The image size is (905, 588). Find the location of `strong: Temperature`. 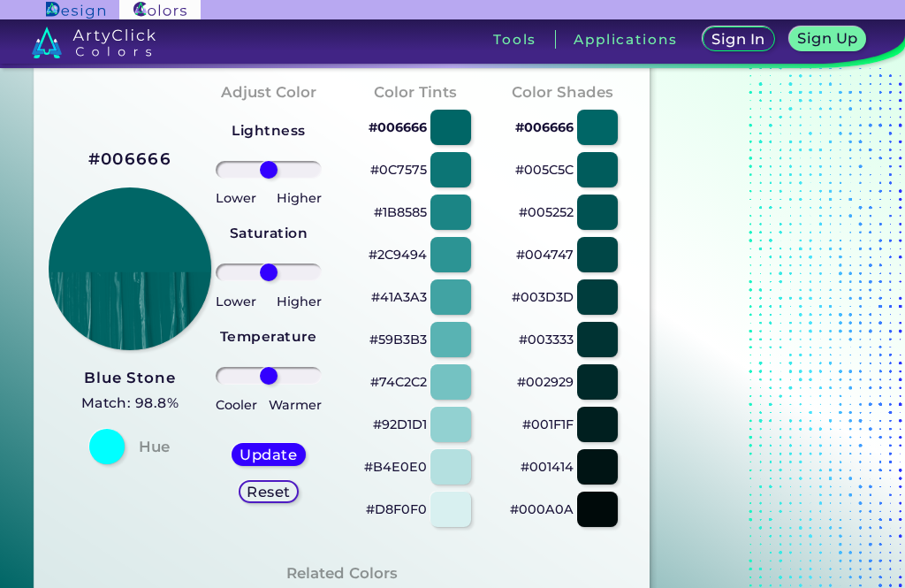

strong: Temperature is located at coordinates (269, 336).